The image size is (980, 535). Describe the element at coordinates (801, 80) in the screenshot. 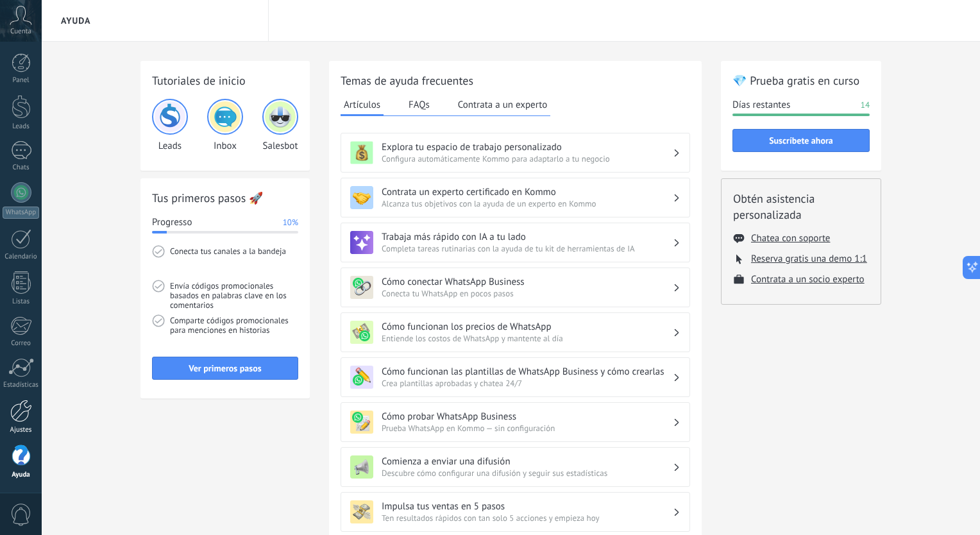

I see `h2: 💎 Prueba gratis en curso` at that location.